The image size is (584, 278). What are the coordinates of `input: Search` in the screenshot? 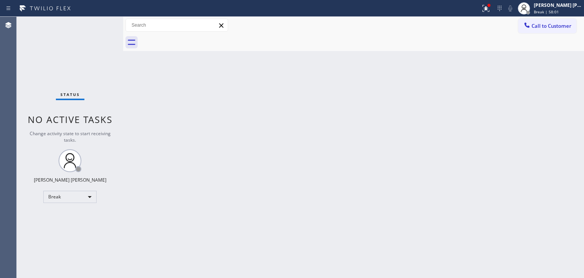 It's located at (177, 25).